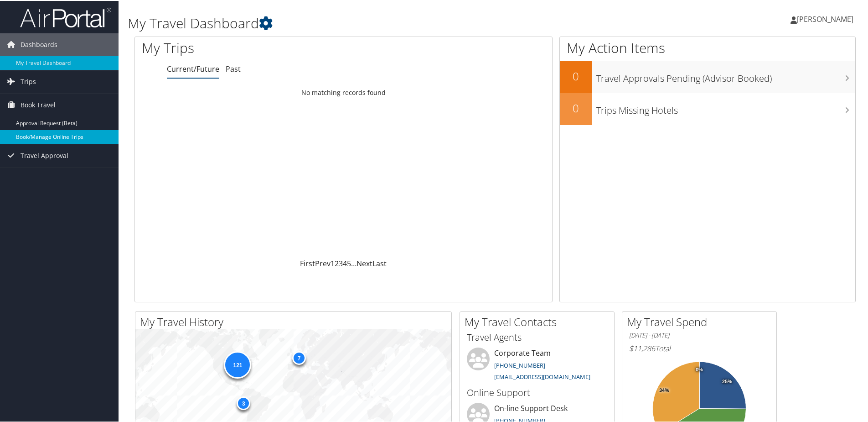 This screenshot has height=422, width=868. Describe the element at coordinates (365, 263) in the screenshot. I see `a: Next` at that location.